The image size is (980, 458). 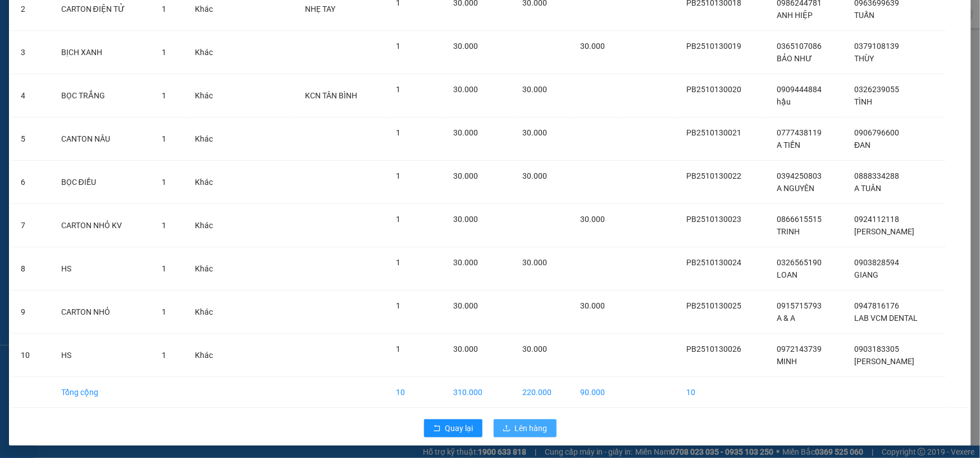 What do you see at coordinates (598, 392) in the screenshot?
I see `td: 90.000` at bounding box center [598, 392].